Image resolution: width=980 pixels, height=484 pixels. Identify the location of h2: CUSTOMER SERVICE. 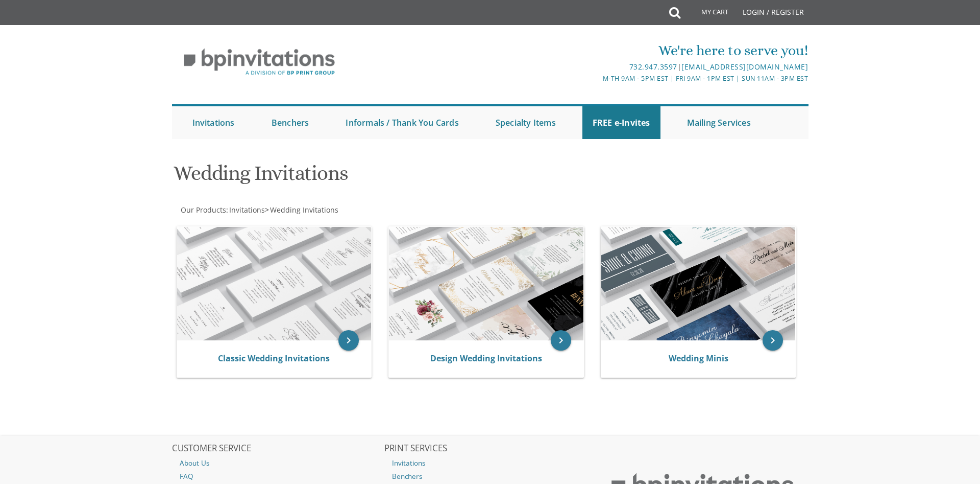
(278, 448).